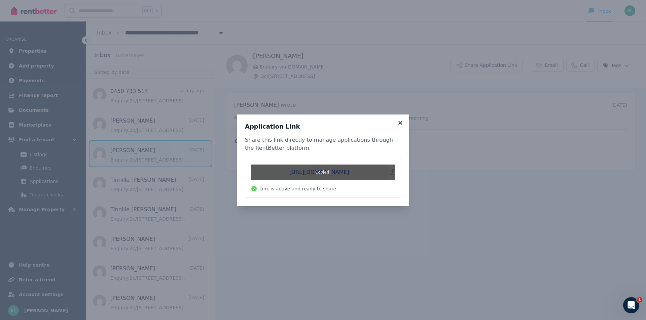  I want to click on span: 1, so click(639, 300).